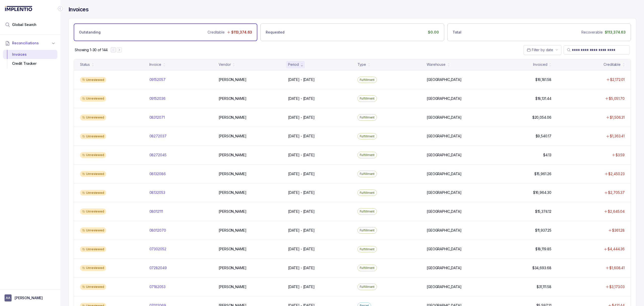 Image resolution: width=644 pixels, height=306 pixels. What do you see at coordinates (547, 155) in the screenshot?
I see `p: $4.13` at bounding box center [547, 155].